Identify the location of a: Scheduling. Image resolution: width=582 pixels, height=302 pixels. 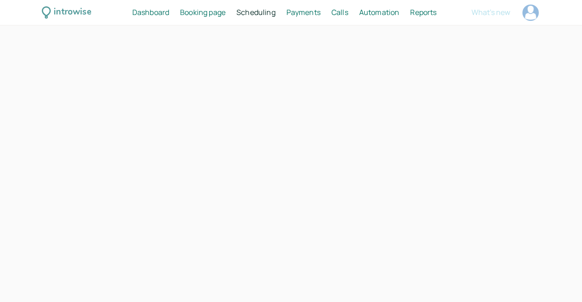
(256, 13).